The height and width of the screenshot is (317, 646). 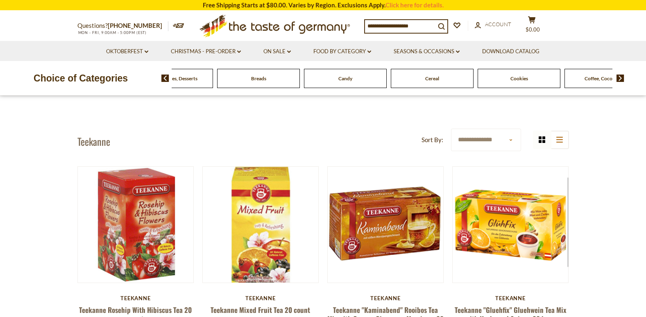 What do you see at coordinates (259, 78) in the screenshot?
I see `a: Breads` at bounding box center [259, 78].